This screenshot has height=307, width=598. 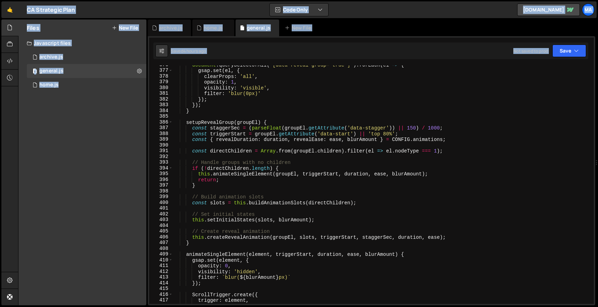 What do you see at coordinates (161, 128) in the screenshot?
I see `div: 387` at bounding box center [161, 128].